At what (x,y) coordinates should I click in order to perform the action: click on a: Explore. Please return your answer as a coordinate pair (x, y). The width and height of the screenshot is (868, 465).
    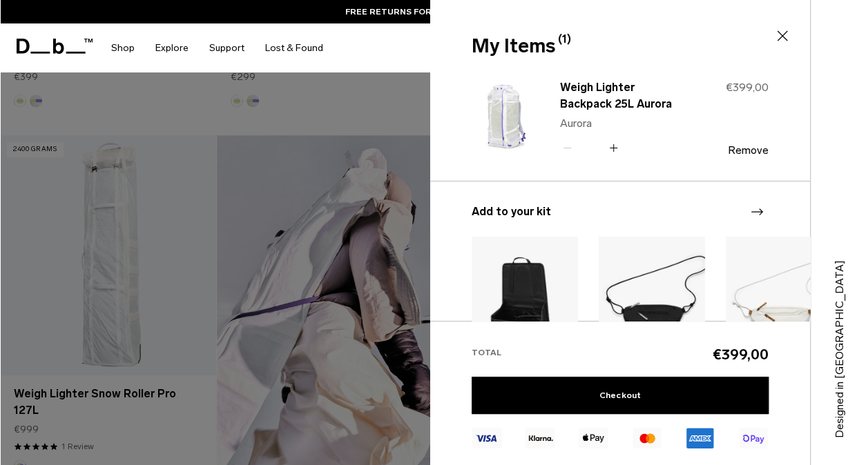
    Looking at the image, I should click on (172, 47).